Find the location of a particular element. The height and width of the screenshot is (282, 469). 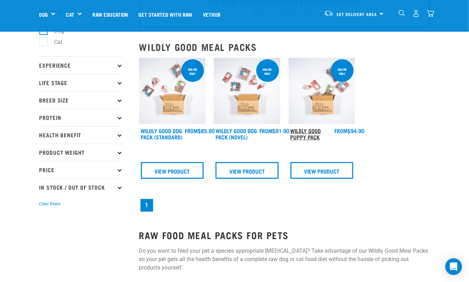

a: Wildly Good Dog Pack (Standard) is located at coordinates (162, 134).